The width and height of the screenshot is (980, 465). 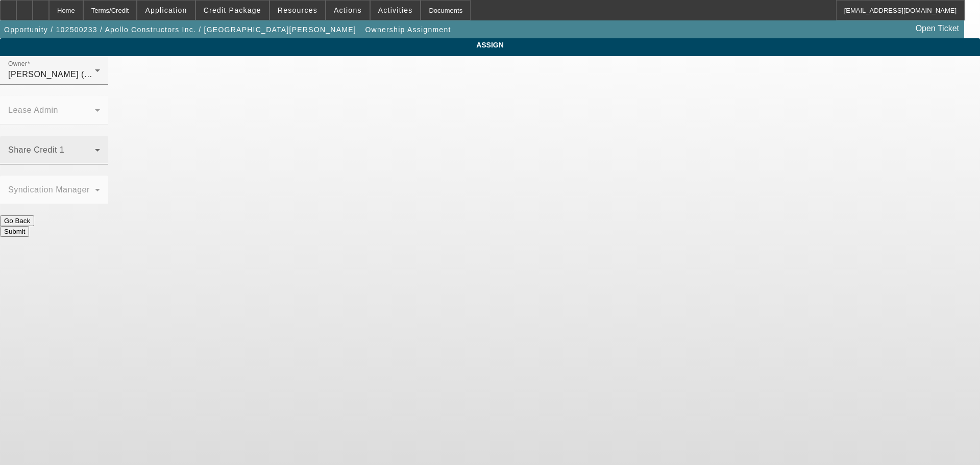 What do you see at coordinates (166, 10) in the screenshot?
I see `button: Application` at bounding box center [166, 10].